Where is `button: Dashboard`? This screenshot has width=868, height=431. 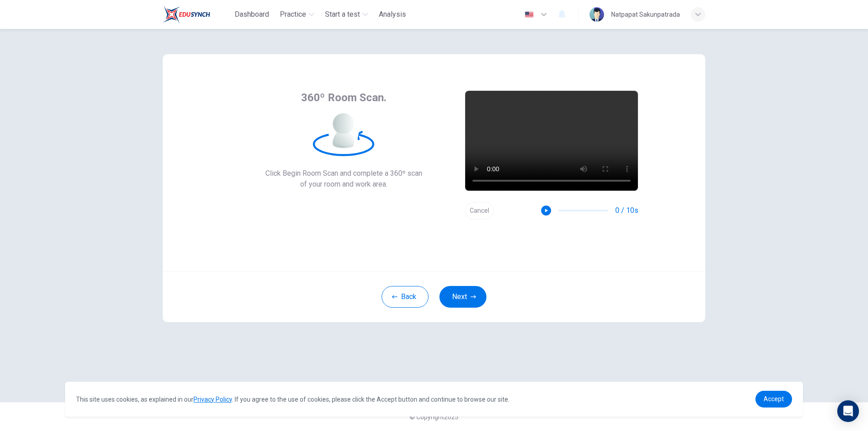 button: Dashboard is located at coordinates (252, 14).